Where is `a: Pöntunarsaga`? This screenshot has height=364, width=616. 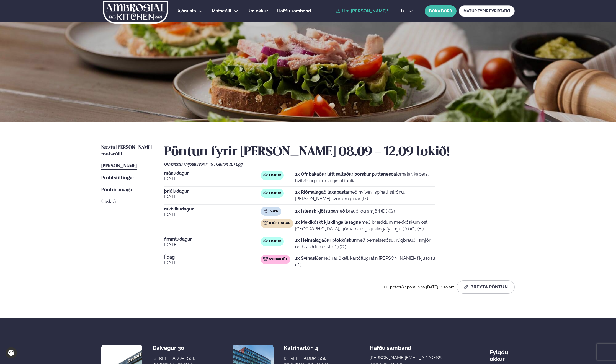
a: Pöntunarsaga is located at coordinates (117, 190).